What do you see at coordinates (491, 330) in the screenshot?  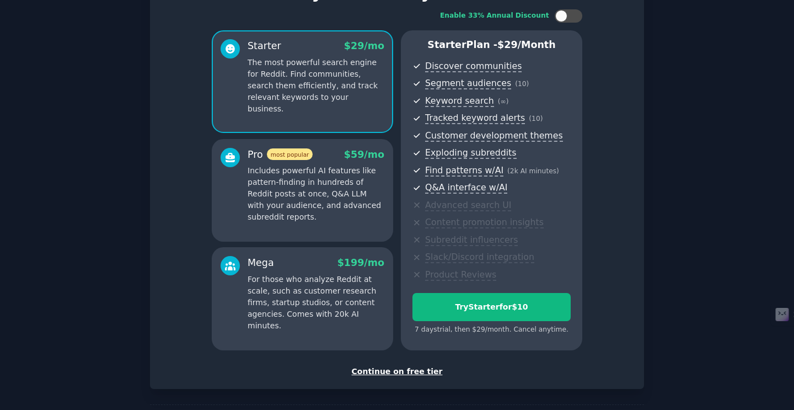 I see `div: 7 days trial, then $ 29 /month . Cancel anytime.` at bounding box center [491, 330].